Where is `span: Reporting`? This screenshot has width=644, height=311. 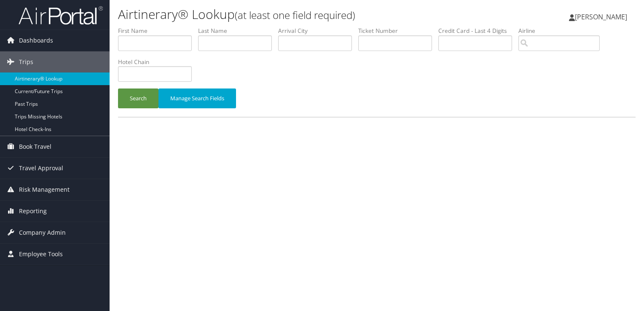
span: Reporting is located at coordinates (33, 211).